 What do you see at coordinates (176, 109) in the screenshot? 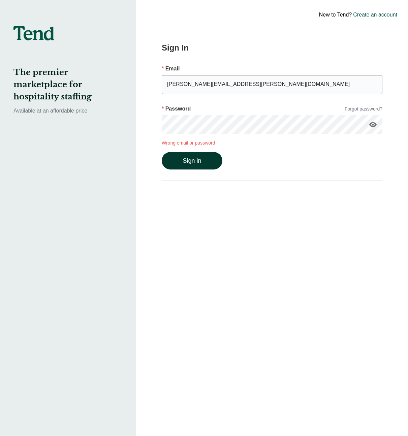
I see `p: Password` at bounding box center [176, 109].